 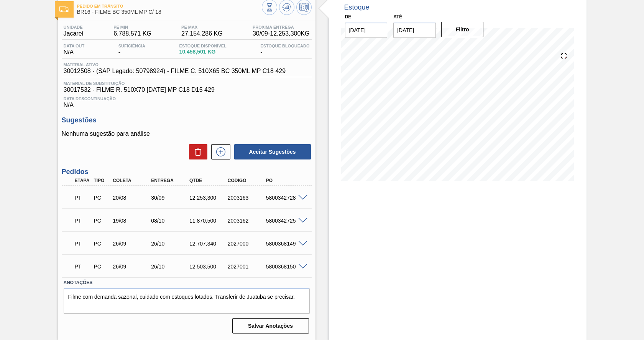 What do you see at coordinates (170, 198) in the screenshot?
I see `div: 30/09/2025` at bounding box center [170, 198].